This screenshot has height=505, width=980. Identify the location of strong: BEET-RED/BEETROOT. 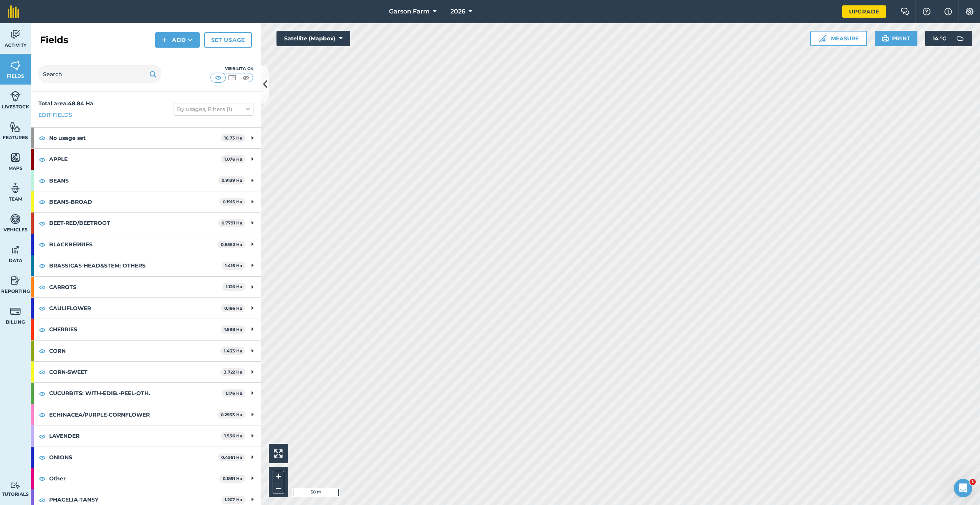
(134, 223).